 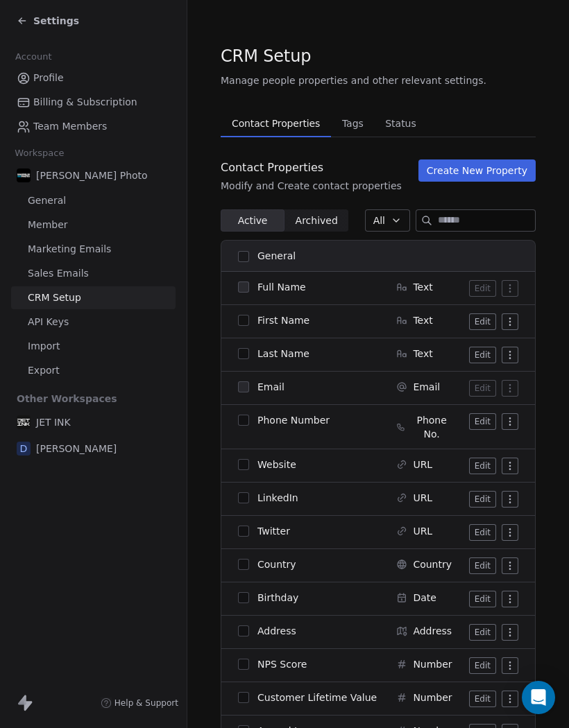 What do you see at coordinates (352, 124) in the screenshot?
I see `span: Tags` at bounding box center [352, 124].